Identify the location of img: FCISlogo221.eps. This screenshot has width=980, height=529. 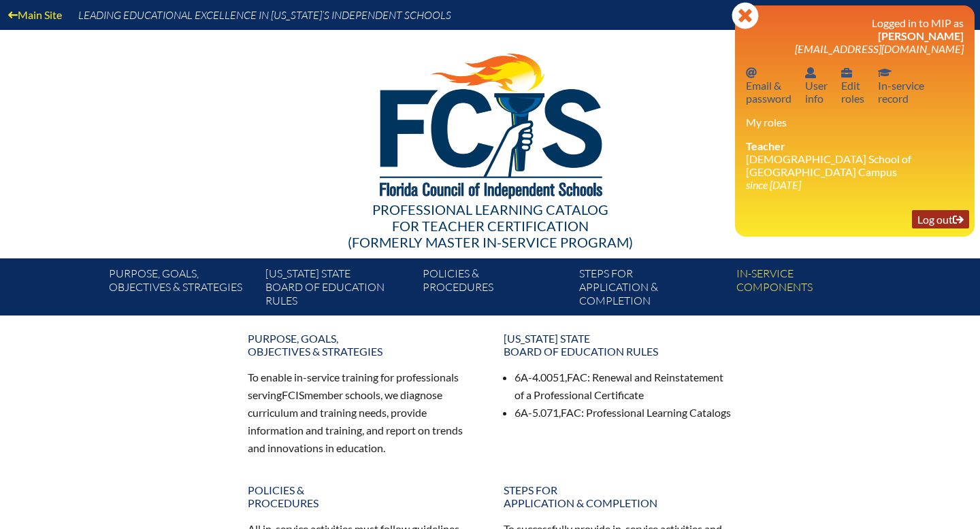
(490, 122).